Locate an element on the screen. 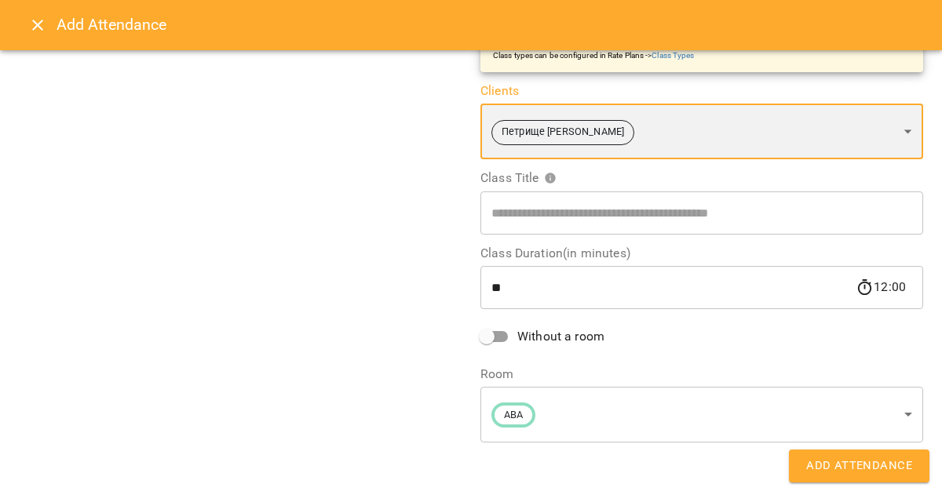  label: Room is located at coordinates (702, 374).